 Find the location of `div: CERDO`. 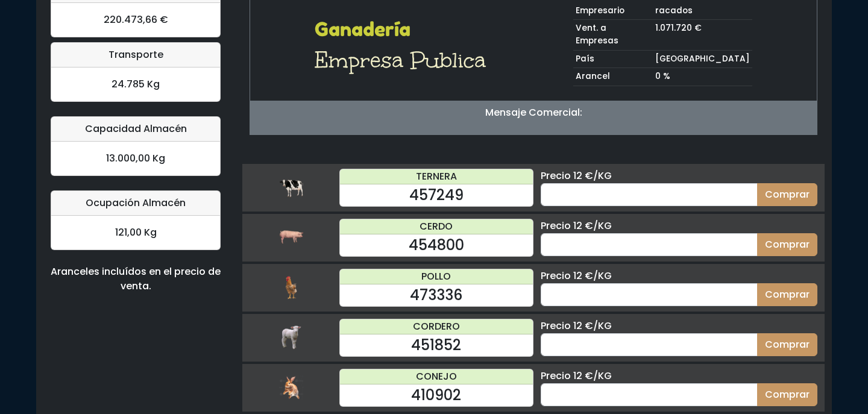

div: CERDO is located at coordinates (436, 226).